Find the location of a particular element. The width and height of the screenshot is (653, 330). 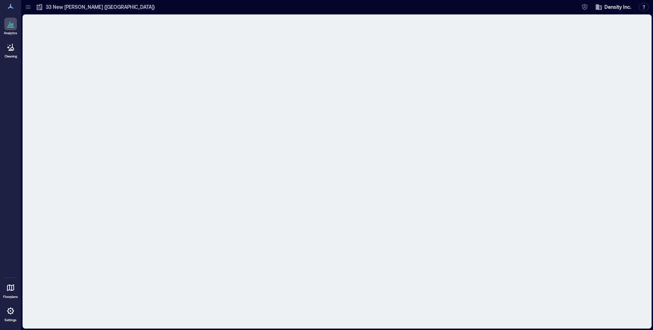

button: Density Inc. is located at coordinates (613, 7).